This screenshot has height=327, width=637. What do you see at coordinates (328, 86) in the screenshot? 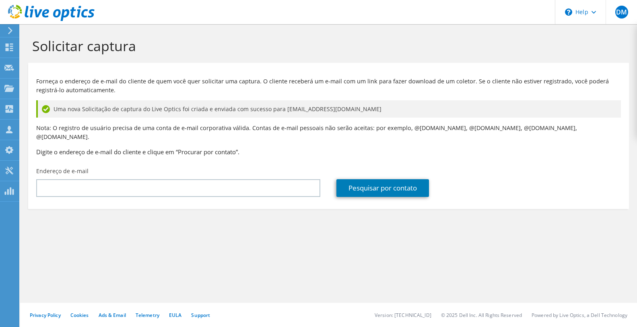
I see `p: Forneça o endereço de e-mail do cliente de quem você quer solicitar uma captura. O cliente recebe...` at bounding box center [328, 86].